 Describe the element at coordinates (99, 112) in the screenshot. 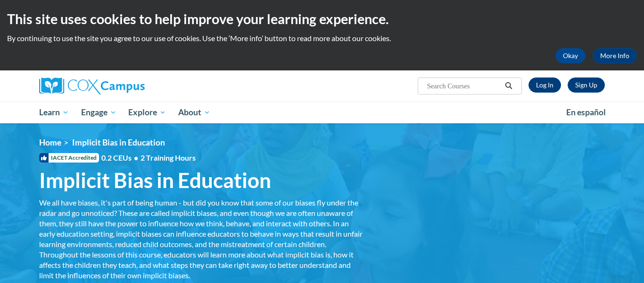

I see `a: Engage` at that location.